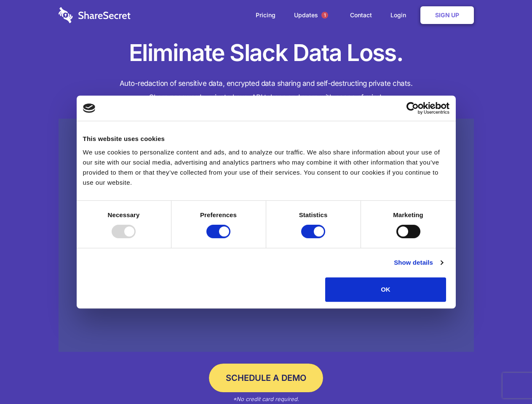  What do you see at coordinates (94, 15) in the screenshot?
I see `img: logo-wordmark-white-trans-d4663122ce5f474addd5e946df7df03e33cb6a1c49d2221995e7729f52c070b2.svg` at bounding box center [94, 15].